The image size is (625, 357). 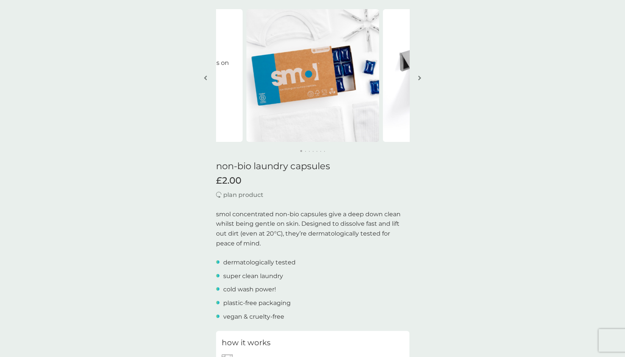 What do you see at coordinates (313, 166) in the screenshot?
I see `h1: non-bio laundry capsules` at bounding box center [313, 166].